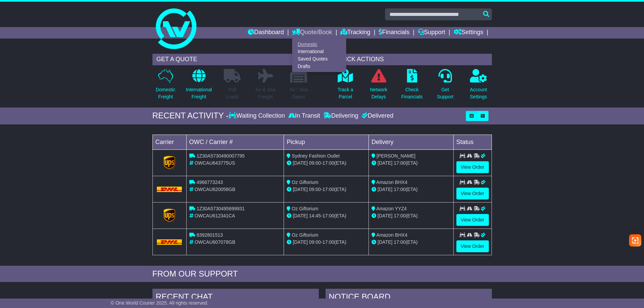  Describe the element at coordinates (469, 33) in the screenshot. I see `a: Settings` at that location.